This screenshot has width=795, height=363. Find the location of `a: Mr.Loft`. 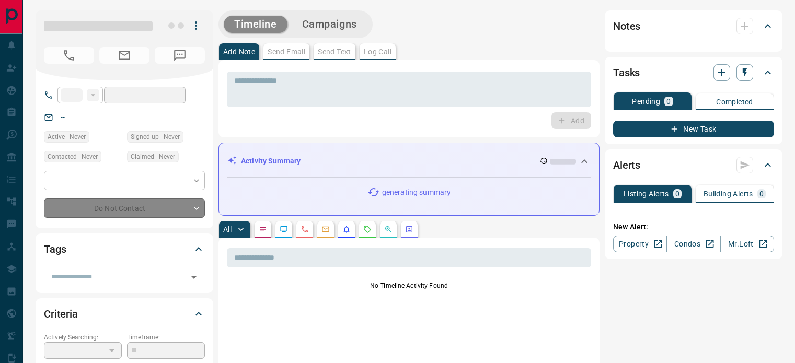

a: Mr.Loft is located at coordinates (747, 244).